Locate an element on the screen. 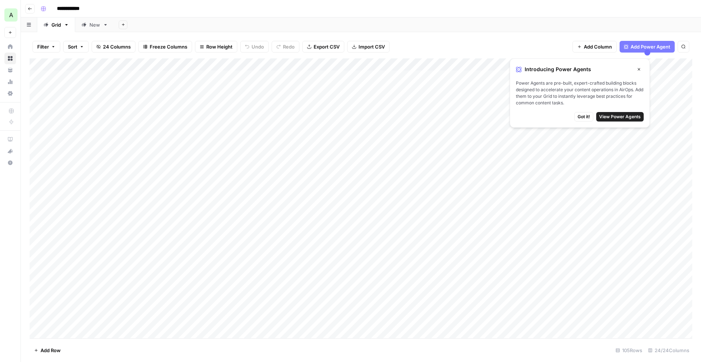 Image resolution: width=701 pixels, height=362 pixels. span: 24 Columns is located at coordinates (117, 47).